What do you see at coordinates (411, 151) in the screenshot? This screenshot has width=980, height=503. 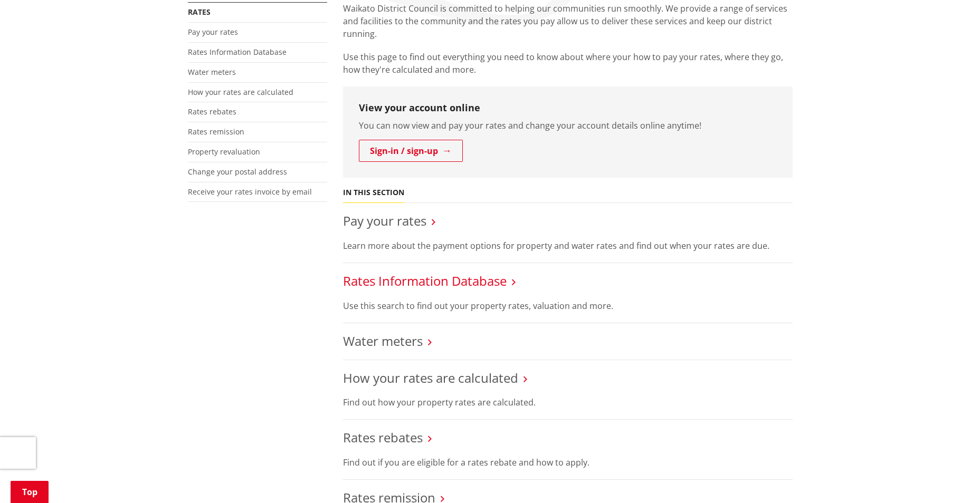 I see `a: Sign-in / sign-up` at bounding box center [411, 151].